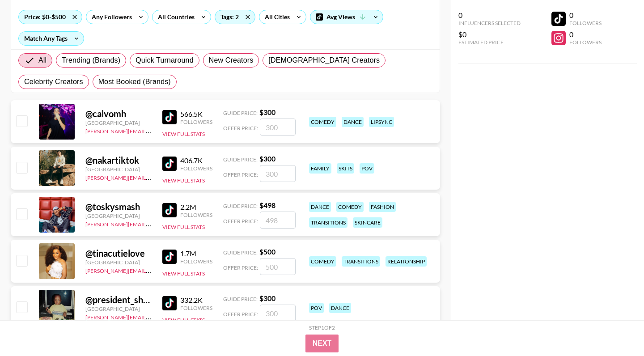 The width and height of the screenshot is (644, 356). What do you see at coordinates (51, 38) in the screenshot?
I see `div: Match Any Tags` at bounding box center [51, 38].